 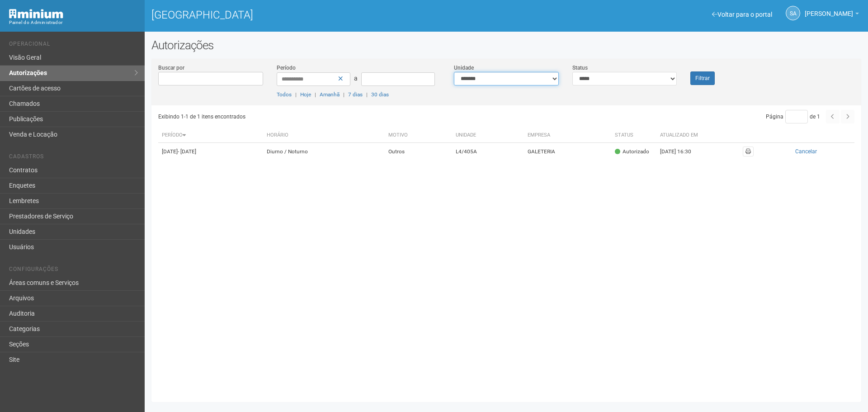 I want to click on td: GALETERIA, so click(x=567, y=151).